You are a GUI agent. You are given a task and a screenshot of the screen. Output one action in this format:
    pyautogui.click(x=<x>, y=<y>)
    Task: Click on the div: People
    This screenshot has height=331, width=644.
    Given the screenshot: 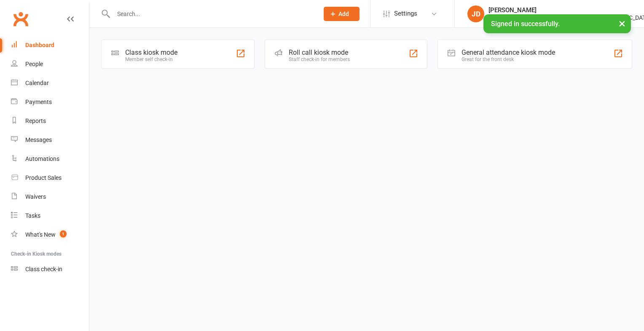 What is the action you would take?
    pyautogui.click(x=34, y=64)
    